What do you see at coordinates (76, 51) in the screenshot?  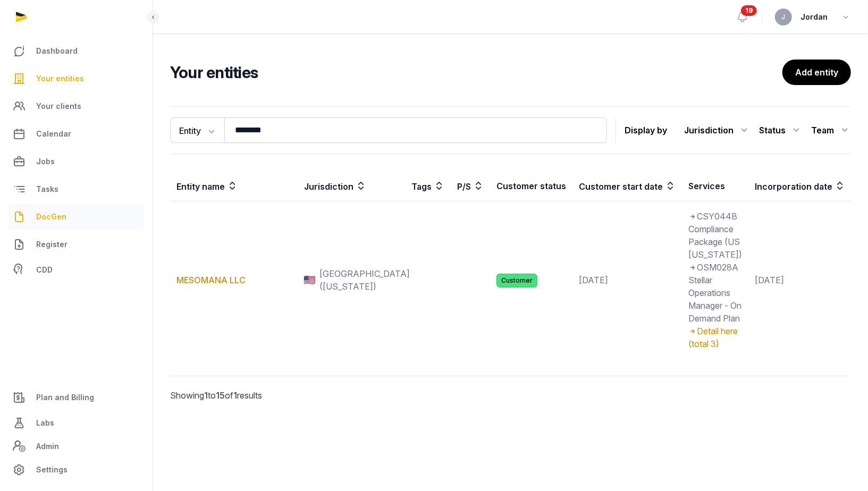 I see `a: Dashboard` at bounding box center [76, 51].